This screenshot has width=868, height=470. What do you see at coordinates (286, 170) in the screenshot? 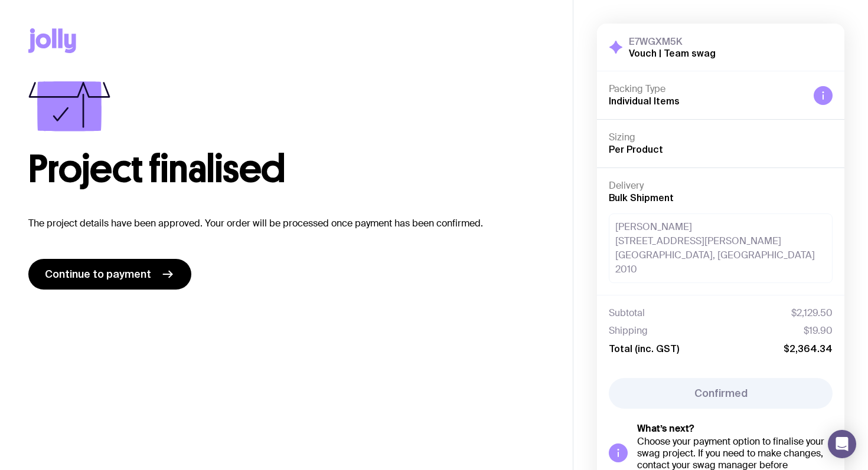
I see `h1: Project finalised` at bounding box center [286, 170].